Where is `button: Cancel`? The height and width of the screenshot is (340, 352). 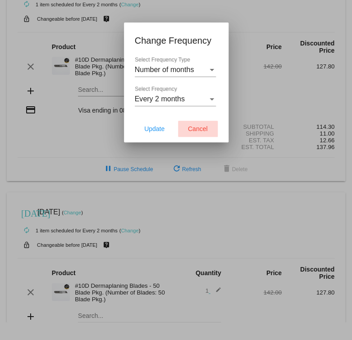 button: Cancel is located at coordinates (198, 129).